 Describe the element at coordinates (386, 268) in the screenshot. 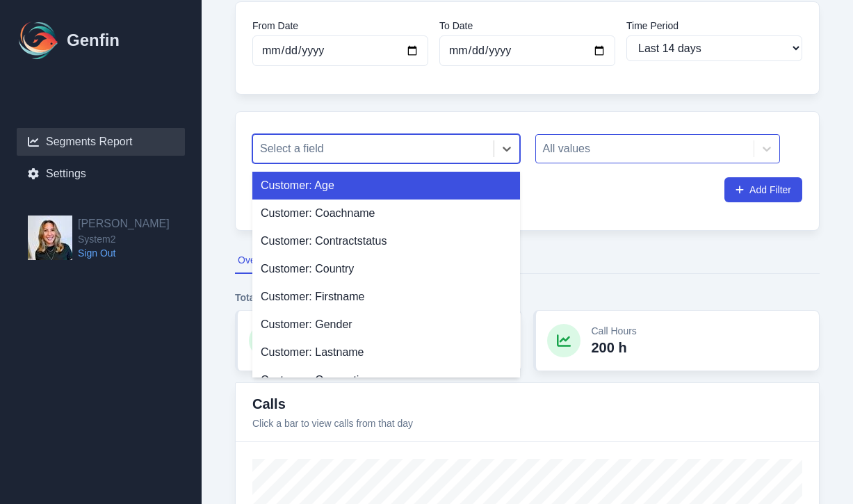

I see `div: Customer: Country` at that location.